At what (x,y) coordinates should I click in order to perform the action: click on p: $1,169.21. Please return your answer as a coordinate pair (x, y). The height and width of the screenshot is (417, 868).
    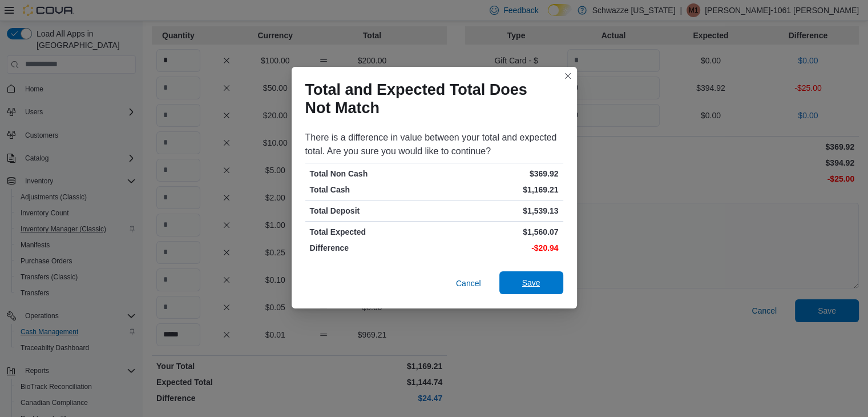
    Looking at the image, I should click on (498, 190).